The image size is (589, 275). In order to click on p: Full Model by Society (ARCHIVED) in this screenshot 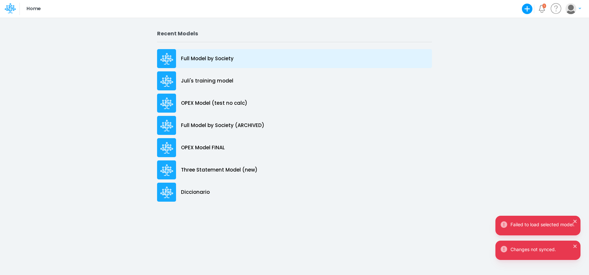, I will do `click(223, 125)`.